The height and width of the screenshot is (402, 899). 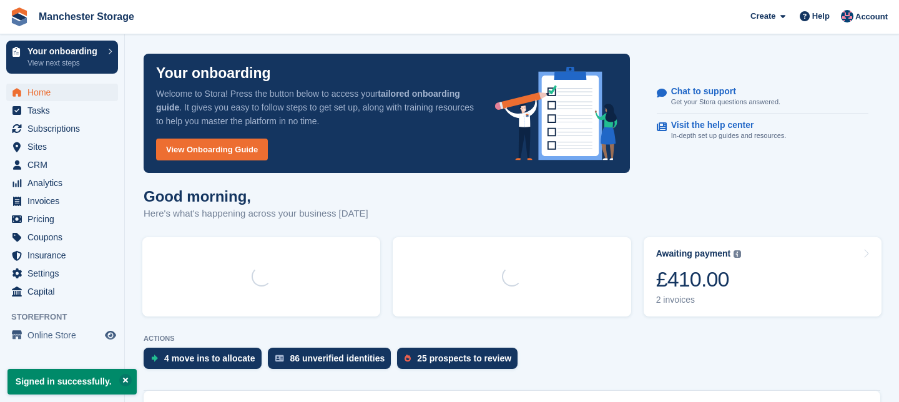 What do you see at coordinates (65, 255) in the screenshot?
I see `span: Insurance` at bounding box center [65, 255].